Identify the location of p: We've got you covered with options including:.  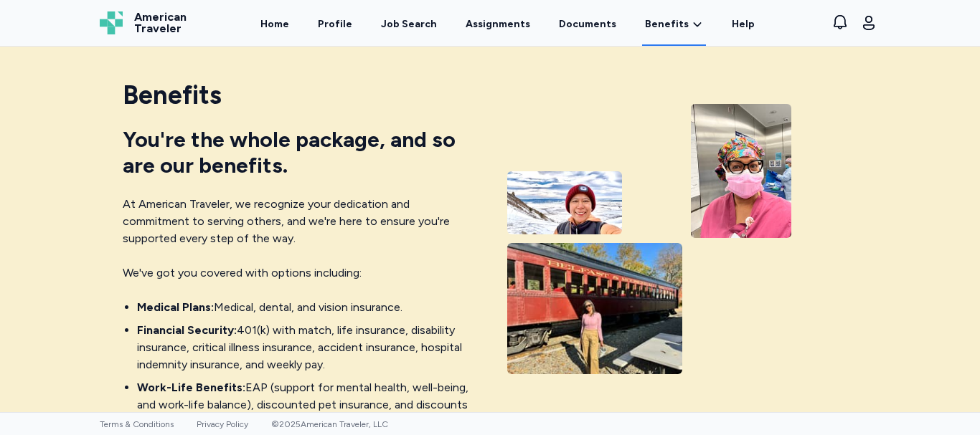
(297, 274).